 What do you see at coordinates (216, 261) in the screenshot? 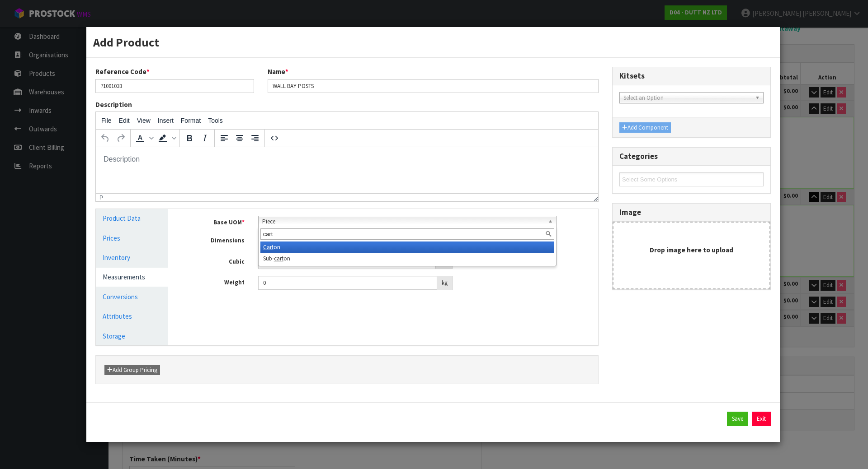
I see `label: Cubic` at bounding box center [216, 261].